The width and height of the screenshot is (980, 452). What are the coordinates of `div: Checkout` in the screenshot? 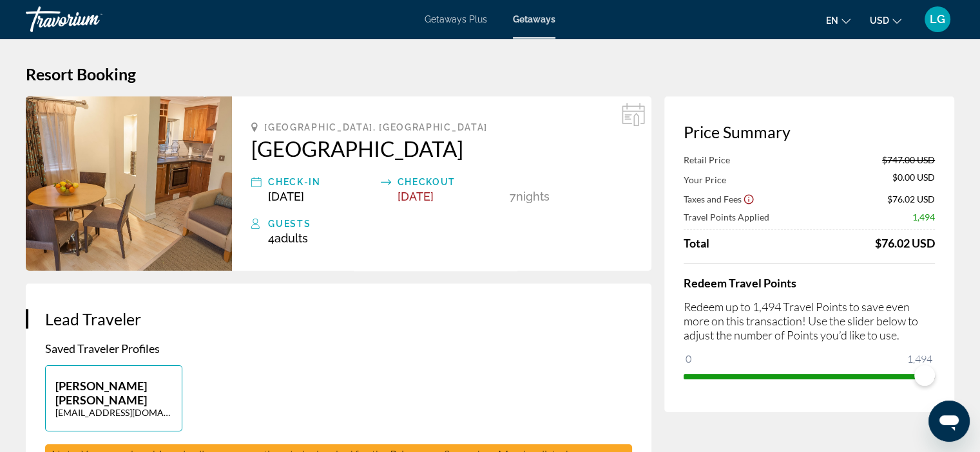 It's located at (451, 182).